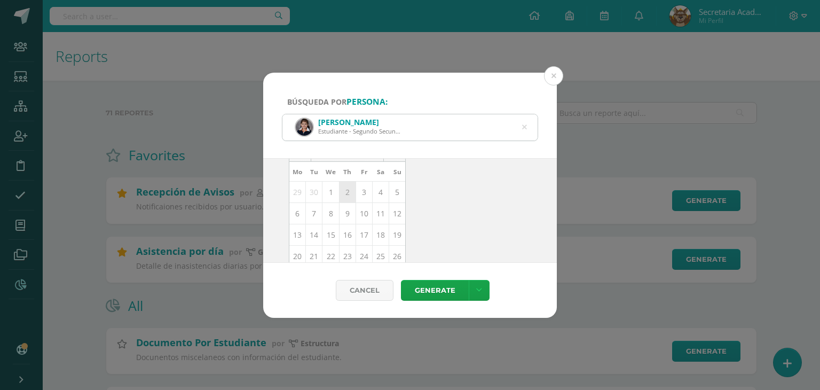 The height and width of the screenshot is (390, 820). What do you see at coordinates (364, 256) in the screenshot?
I see `td: 24` at bounding box center [364, 256].